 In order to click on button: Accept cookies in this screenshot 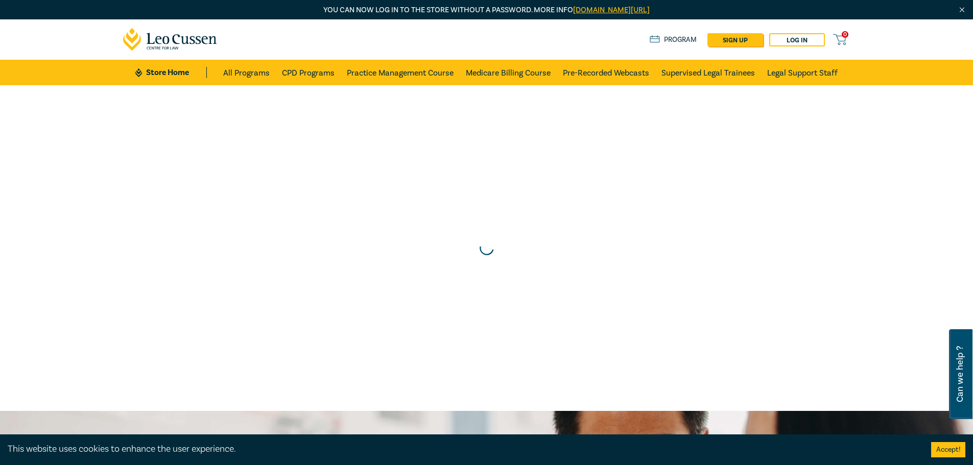, I will do `click(948, 450)`.